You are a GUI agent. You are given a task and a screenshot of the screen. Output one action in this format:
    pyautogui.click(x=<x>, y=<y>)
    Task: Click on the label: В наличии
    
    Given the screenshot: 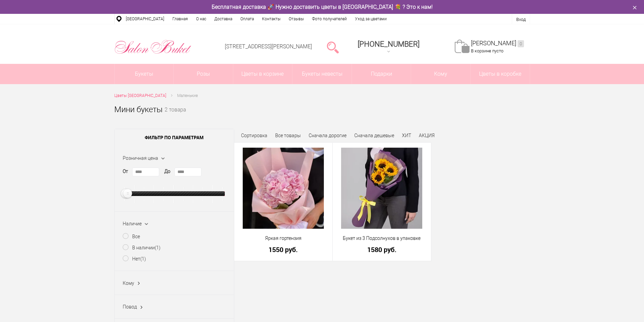 What is the action you would take?
    pyautogui.click(x=142, y=248)
    